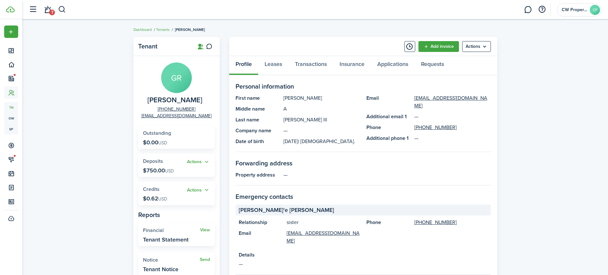  What do you see at coordinates (143, 30) in the screenshot?
I see `a: Dashboard` at bounding box center [143, 30].